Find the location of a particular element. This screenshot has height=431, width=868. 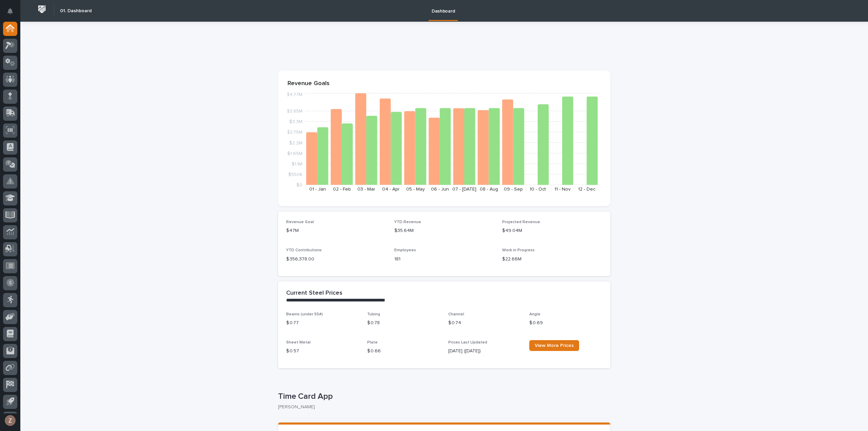

tspan: $1.65M is located at coordinates (294, 154).